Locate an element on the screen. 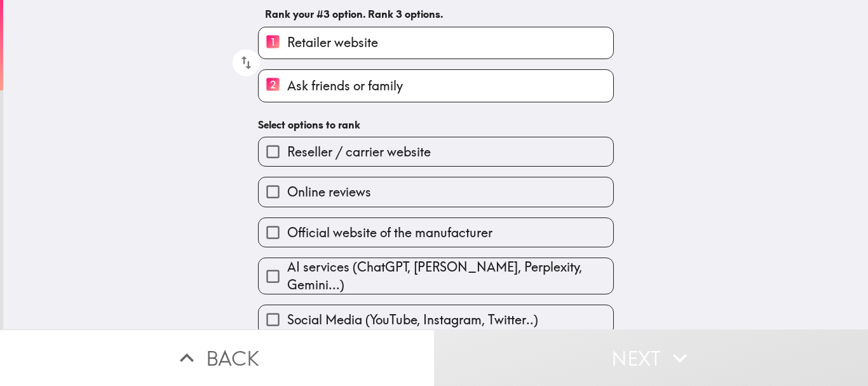 The height and width of the screenshot is (386, 868). button: Official website of the manufacturer is located at coordinates (436, 232).